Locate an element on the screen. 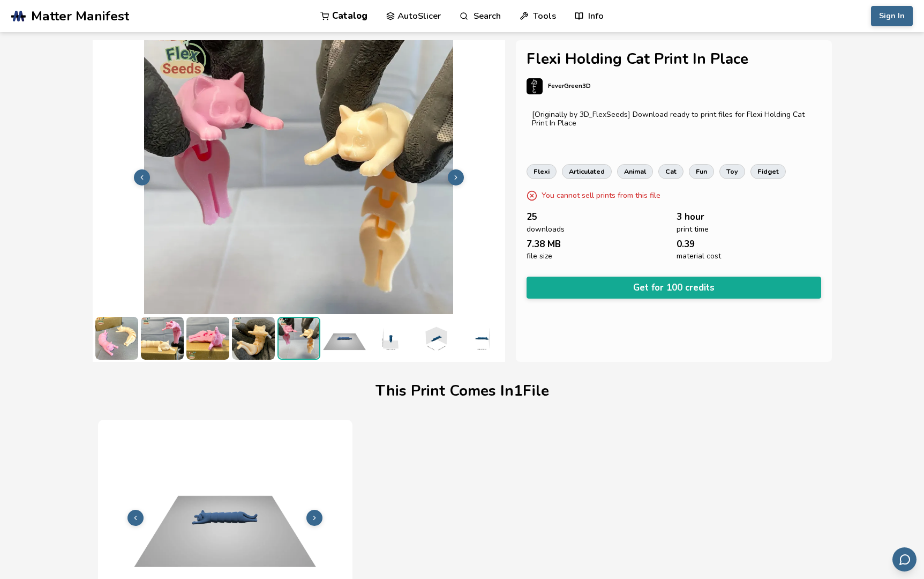  span: file size is located at coordinates (539, 256).